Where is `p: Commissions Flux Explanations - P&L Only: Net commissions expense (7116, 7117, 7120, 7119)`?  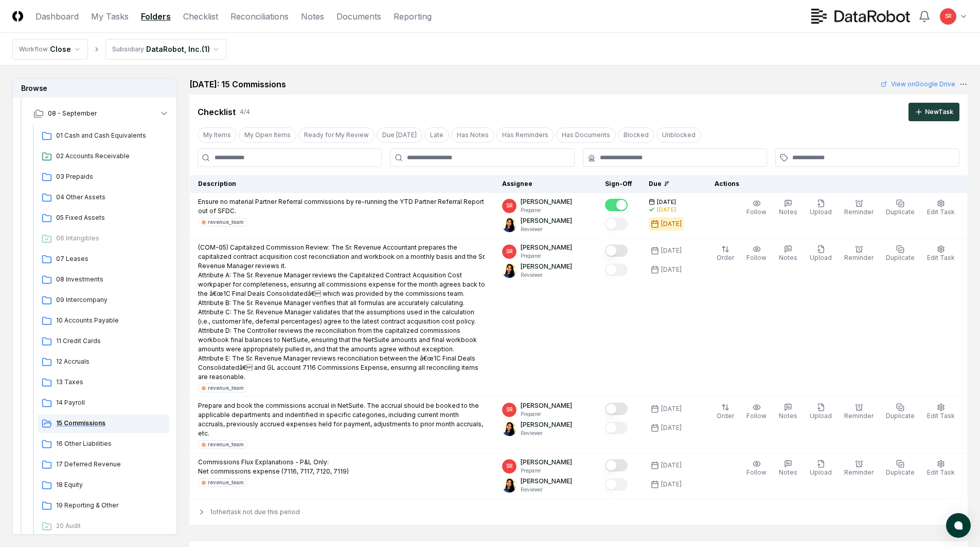
p: Commissions Flux Explanations - P&L Only: Net commissions expense (7116, 7117, 7120, 7119) is located at coordinates (273, 467).